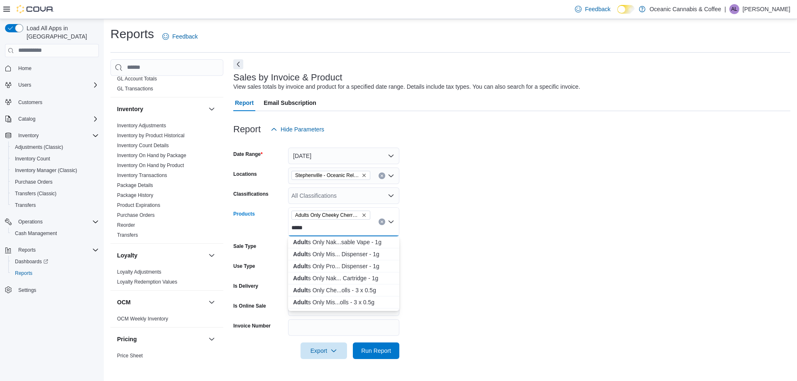 The image size is (797, 381). What do you see at coordinates (137, 79) in the screenshot?
I see `a: GL Account Totals` at bounding box center [137, 79].